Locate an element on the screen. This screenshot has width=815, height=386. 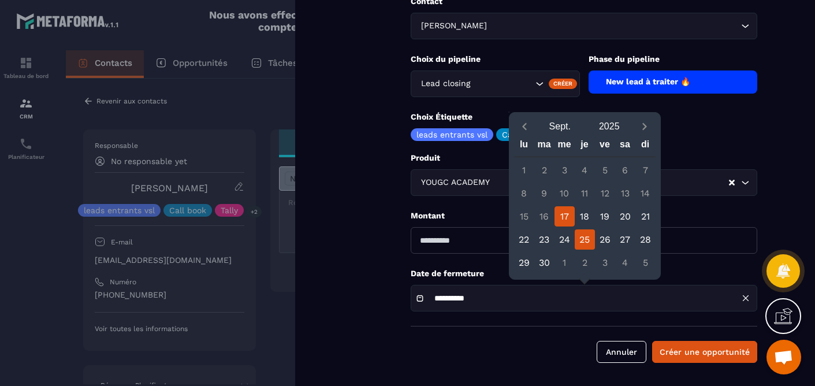
button: Open years overlay is located at coordinates (610, 126).